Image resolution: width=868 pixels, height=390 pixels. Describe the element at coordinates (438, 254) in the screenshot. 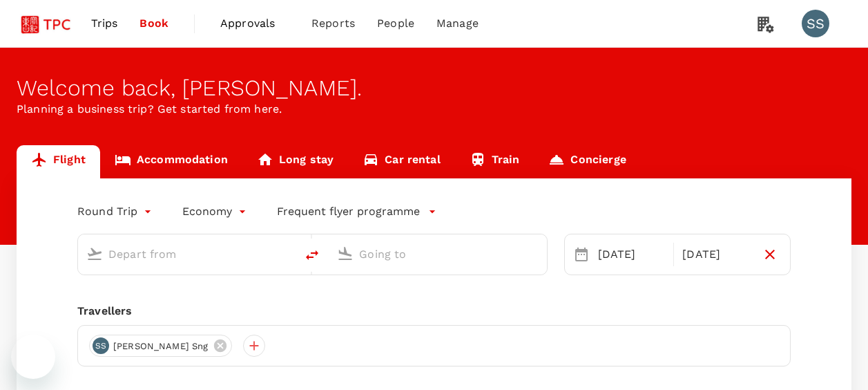

I see `input: Going to` at that location.